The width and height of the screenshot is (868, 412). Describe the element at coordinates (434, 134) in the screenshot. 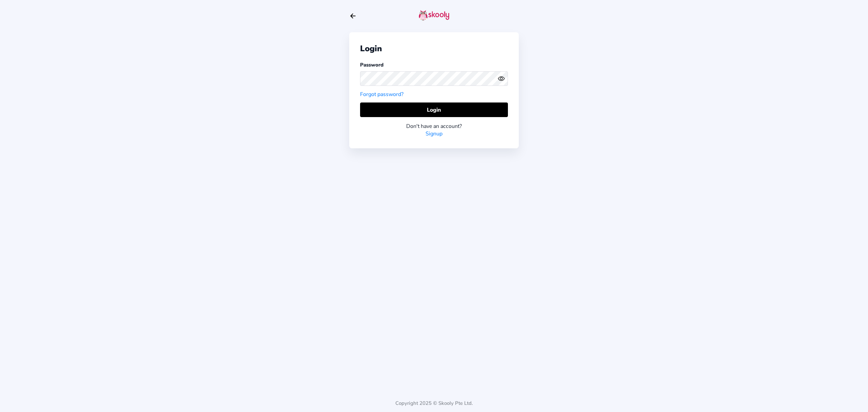

I see `a: Signup` at that location.